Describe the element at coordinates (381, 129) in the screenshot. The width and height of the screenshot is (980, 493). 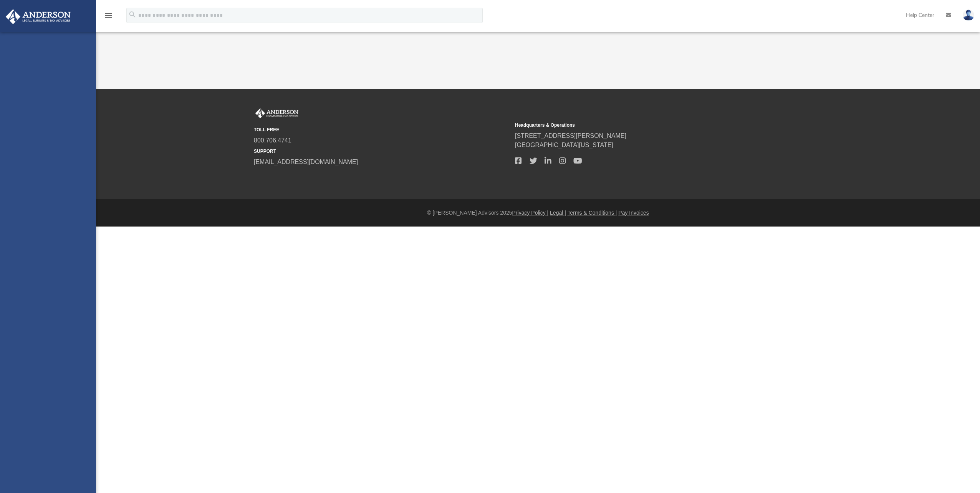
I see `small: TOLL FREE` at that location.